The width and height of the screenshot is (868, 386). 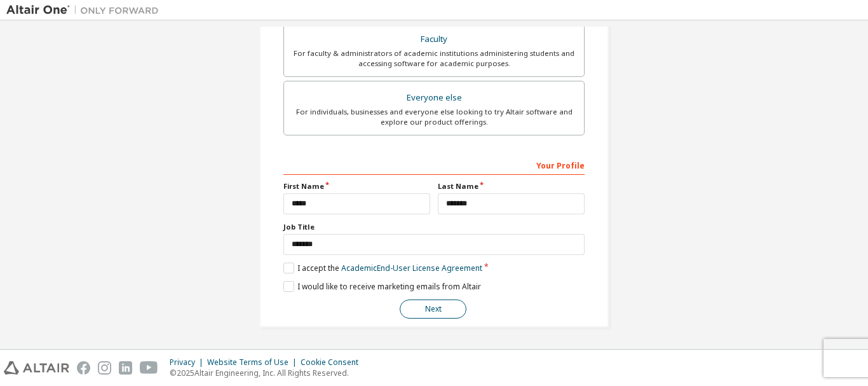 I want to click on img: linkedin.svg, so click(x=125, y=367).